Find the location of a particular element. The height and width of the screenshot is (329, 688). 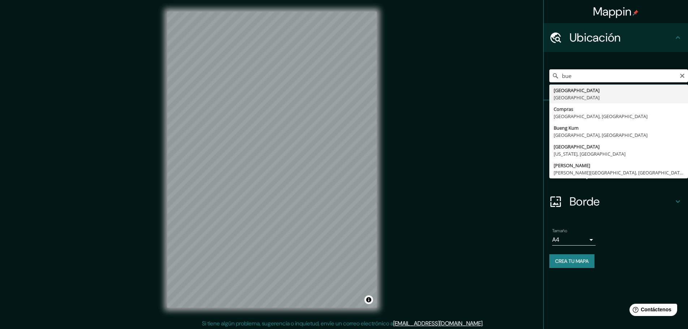

font: Borde is located at coordinates (585, 202).